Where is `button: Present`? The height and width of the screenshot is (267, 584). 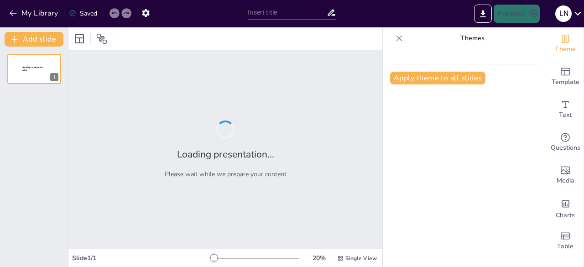
button: Present is located at coordinates (516, 14).